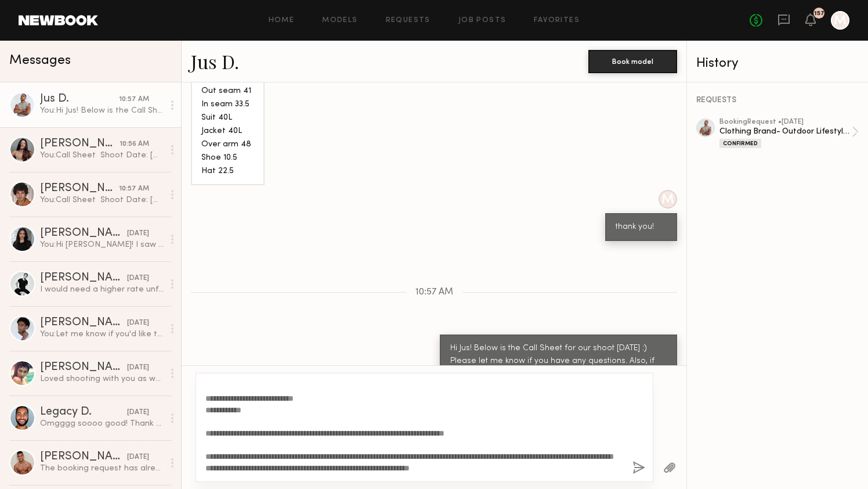 This screenshot has height=489, width=868. Describe the element at coordinates (102, 334) in the screenshot. I see `div: You: Let me know if you'd like to move forward. Totally understand if not!` at that location.